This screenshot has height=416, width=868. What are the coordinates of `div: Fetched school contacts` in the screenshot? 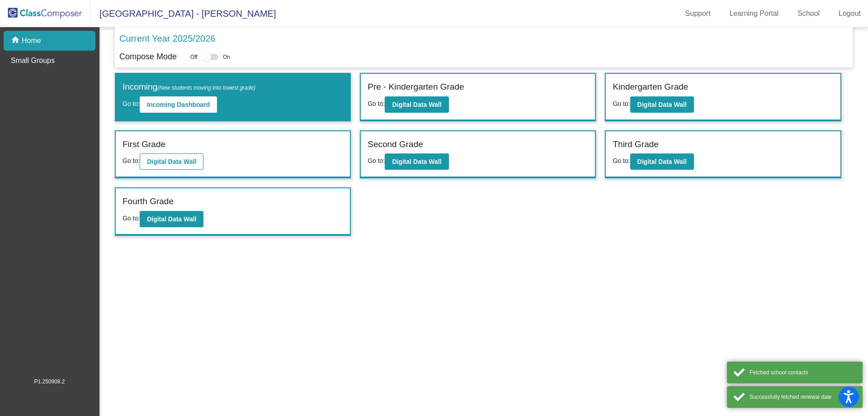 It's located at (802, 372).